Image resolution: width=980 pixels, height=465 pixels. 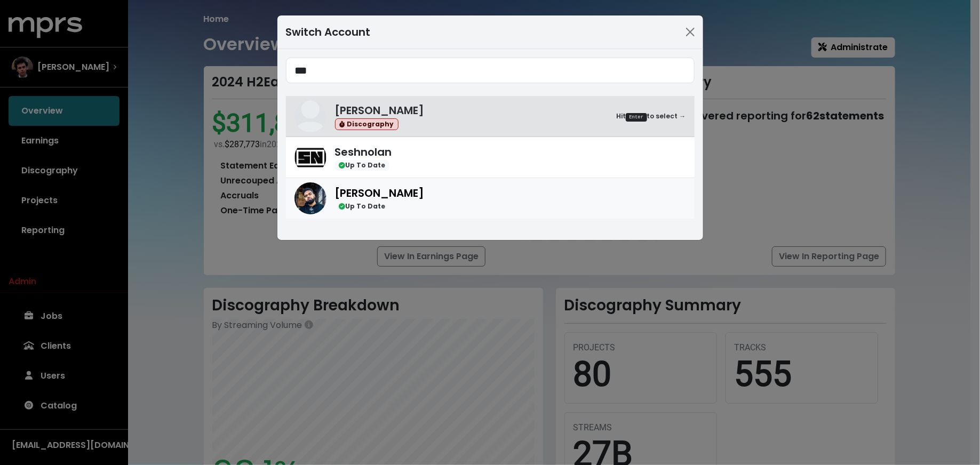 I want to click on div: Switch Account, so click(x=328, y=32).